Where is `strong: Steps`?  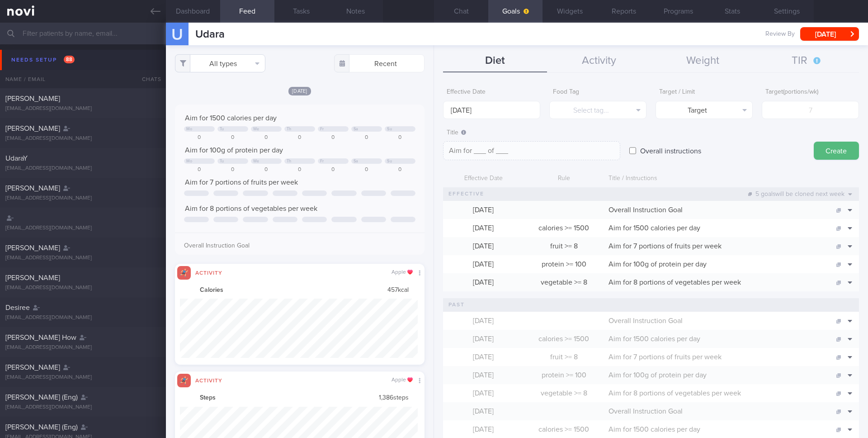
strong: Steps is located at coordinates (208, 398).